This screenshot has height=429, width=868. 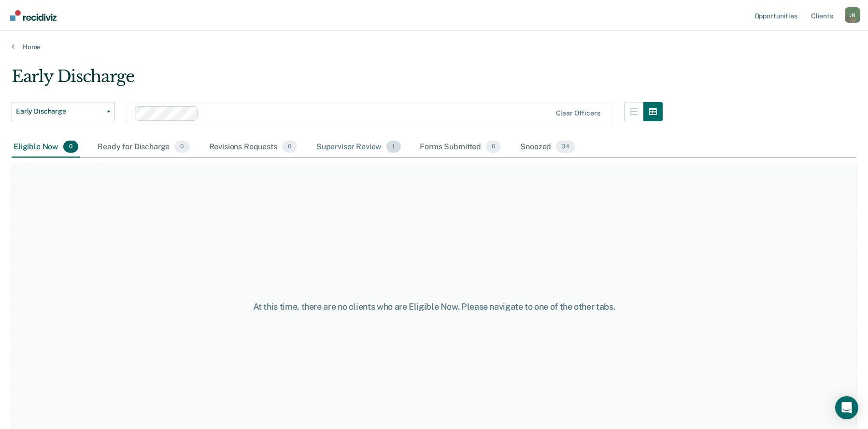 What do you see at coordinates (358, 147) in the screenshot?
I see `div: Supervisor Review1` at bounding box center [358, 147].